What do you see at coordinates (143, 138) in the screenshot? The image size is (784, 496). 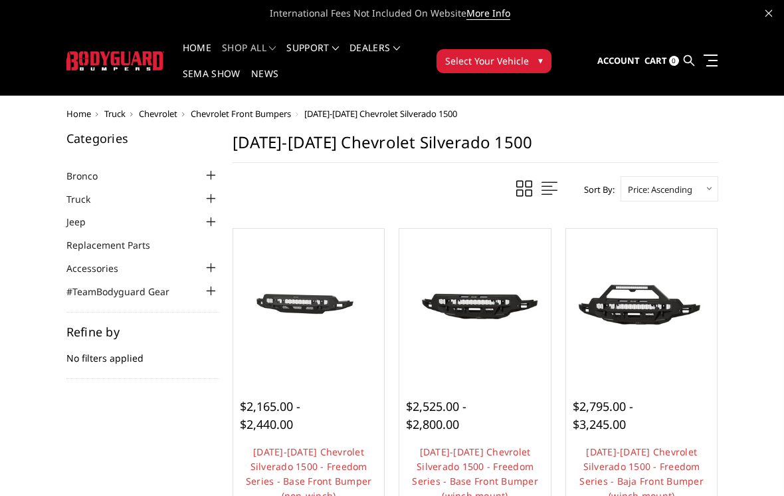 I see `h5: Categories` at bounding box center [143, 138].